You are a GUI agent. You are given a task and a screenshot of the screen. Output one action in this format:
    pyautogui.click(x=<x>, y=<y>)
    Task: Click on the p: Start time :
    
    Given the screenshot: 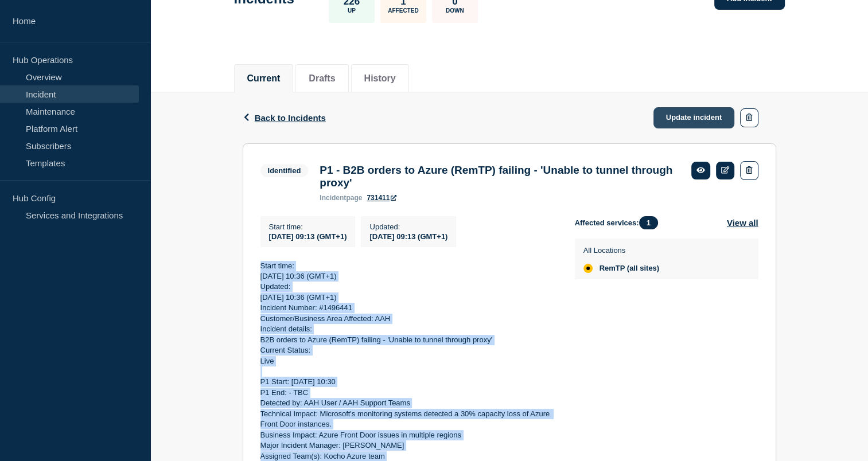 What is the action you would take?
    pyautogui.click(x=308, y=227)
    